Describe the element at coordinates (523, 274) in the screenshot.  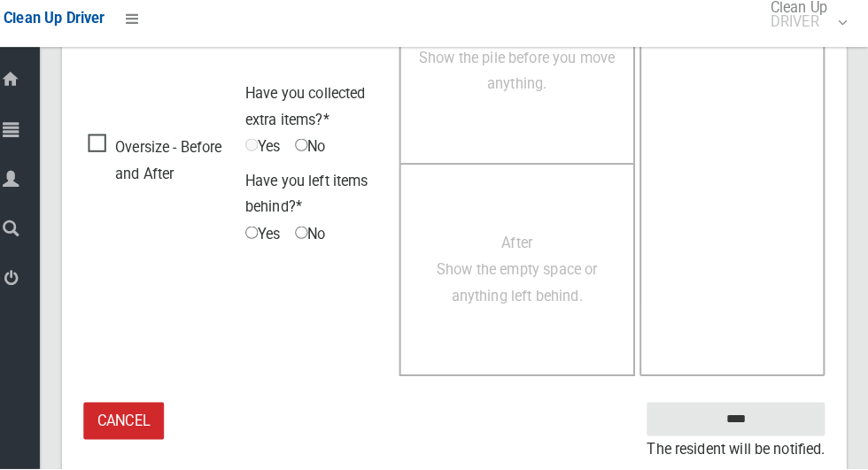
I see `span: After Show the empty space or anything left behind.` at that location.